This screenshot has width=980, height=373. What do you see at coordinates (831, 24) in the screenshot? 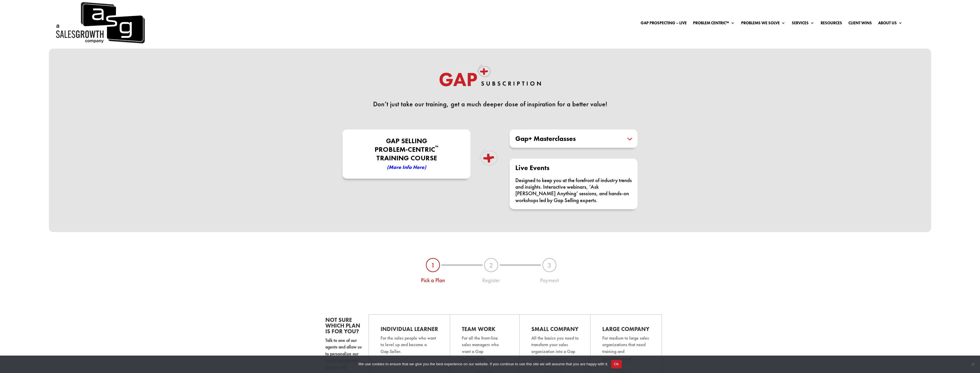
I see `a: Resources` at bounding box center [831, 24].